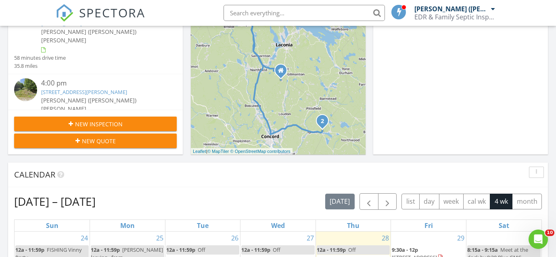  What do you see at coordinates (35, 174) in the screenshot?
I see `span: Calendar` at bounding box center [35, 174].